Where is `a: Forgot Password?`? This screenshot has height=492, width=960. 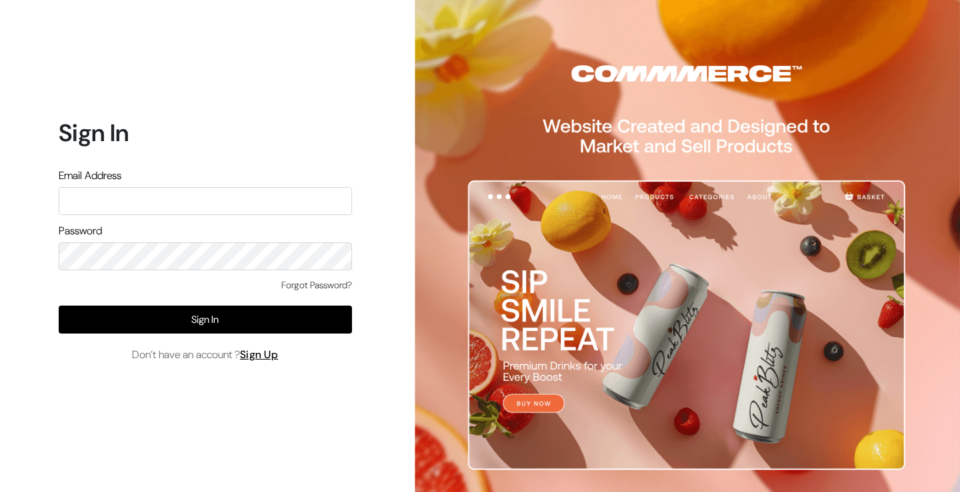
a: Forgot Password? is located at coordinates (317, 285).